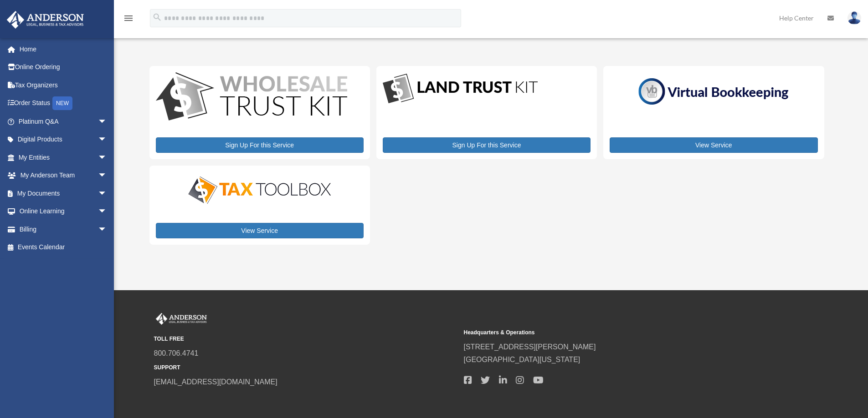 This screenshot has height=418, width=868. I want to click on a: Online Learningarrow_drop_down, so click(63, 212).